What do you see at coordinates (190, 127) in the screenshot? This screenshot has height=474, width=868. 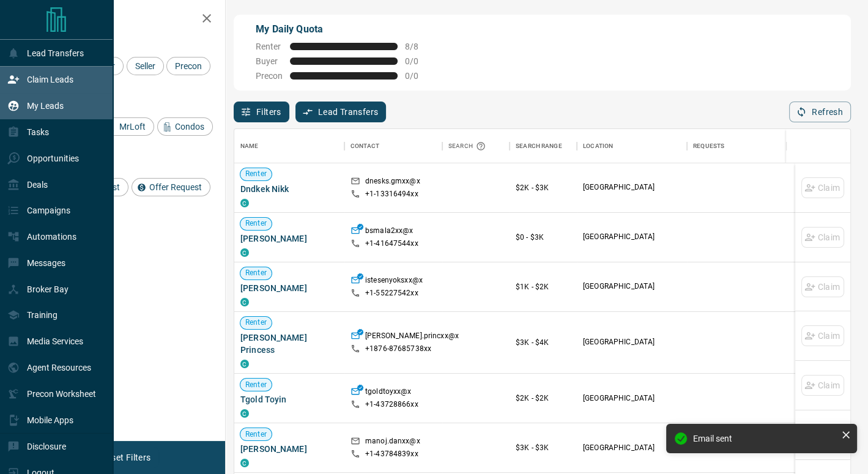 I see `span: Condos` at bounding box center [190, 127].